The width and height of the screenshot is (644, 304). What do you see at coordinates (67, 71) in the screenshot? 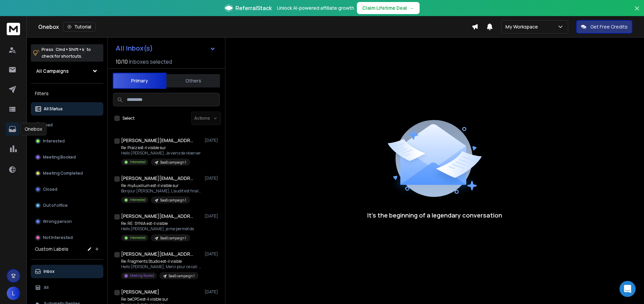
I see `button: All Campaigns` at bounding box center [67, 71].